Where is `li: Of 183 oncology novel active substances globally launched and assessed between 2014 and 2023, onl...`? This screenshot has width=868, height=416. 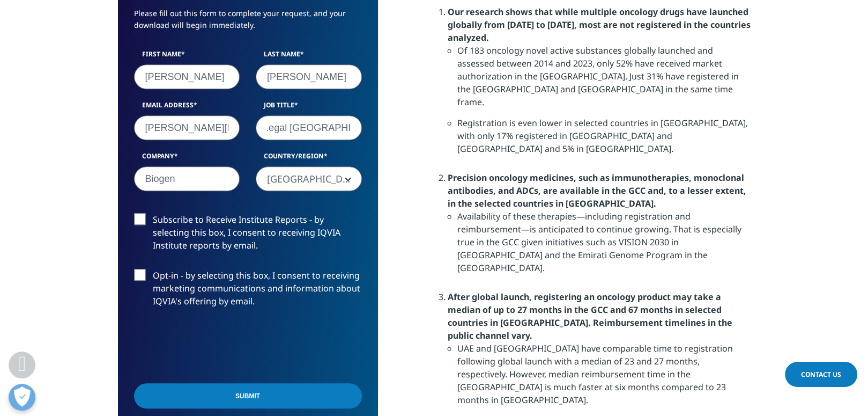
li: Of 183 oncology novel active substances globally launched and assessed between 2014 and 2023, onl... is located at coordinates (603, 80).